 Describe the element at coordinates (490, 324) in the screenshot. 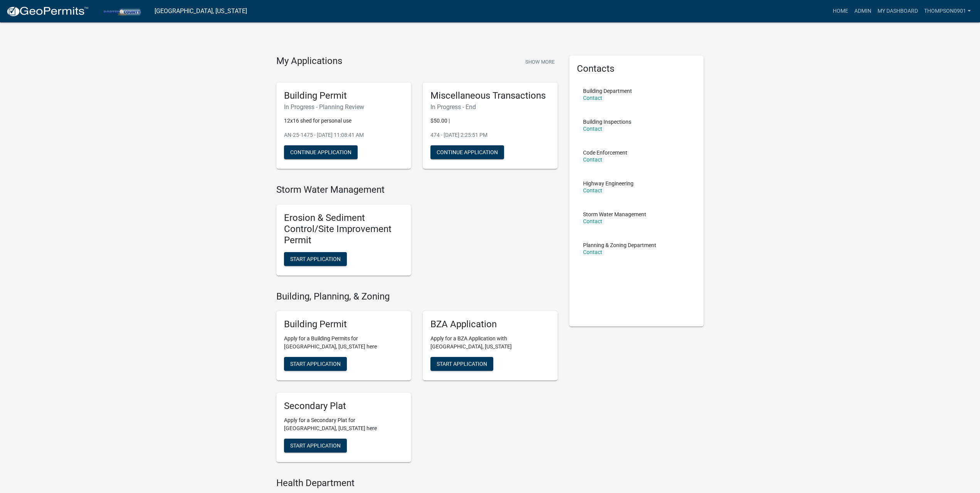

I see `h5: BZA Application` at that location.